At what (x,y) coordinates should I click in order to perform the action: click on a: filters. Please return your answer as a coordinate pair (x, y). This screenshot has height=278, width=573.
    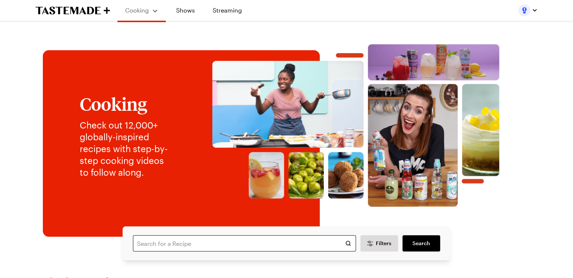
    Looking at the image, I should click on (421, 243).